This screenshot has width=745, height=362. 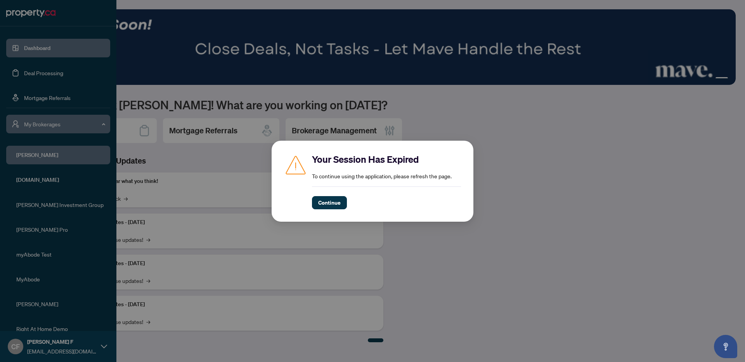 What do you see at coordinates (386, 159) in the screenshot?
I see `h2: Your Session Has Expired` at bounding box center [386, 159].